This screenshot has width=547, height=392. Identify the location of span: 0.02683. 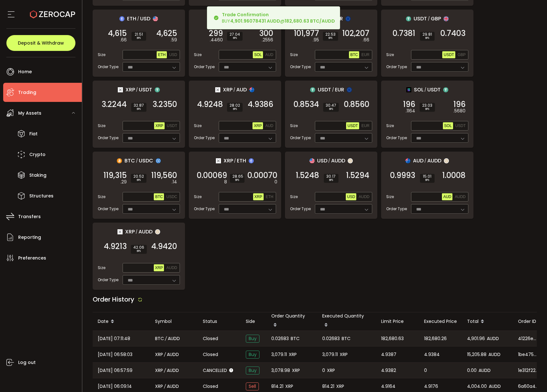
(280, 338).